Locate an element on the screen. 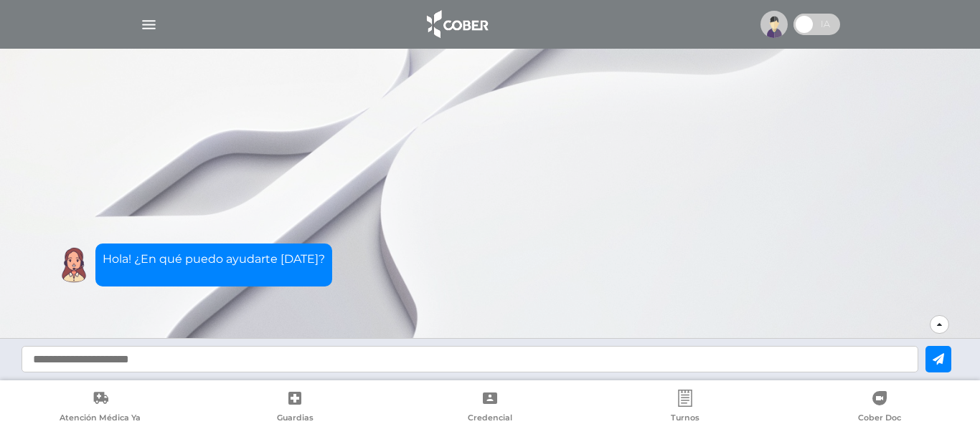 This screenshot has width=980, height=429. span: Guardias is located at coordinates (295, 419).